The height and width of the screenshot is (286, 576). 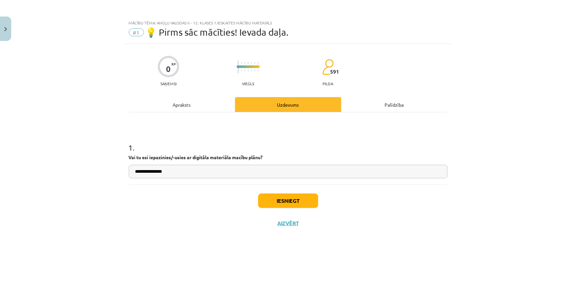 I want to click on p: pilda, so click(x=328, y=84).